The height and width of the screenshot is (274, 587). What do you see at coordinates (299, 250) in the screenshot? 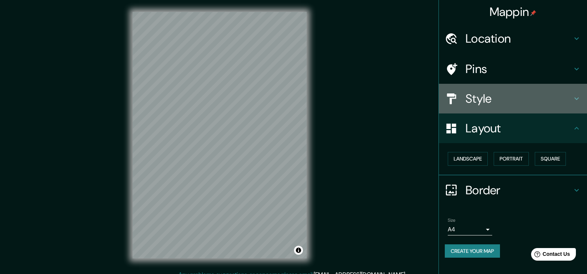
I see `button: Toggle attribution` at bounding box center [299, 250].